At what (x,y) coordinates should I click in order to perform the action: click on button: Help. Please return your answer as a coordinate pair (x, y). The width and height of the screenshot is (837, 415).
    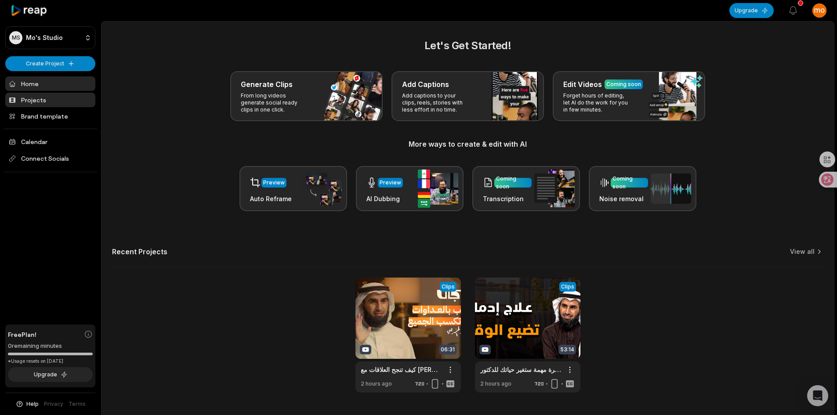
    Looking at the image, I should click on (27, 404).